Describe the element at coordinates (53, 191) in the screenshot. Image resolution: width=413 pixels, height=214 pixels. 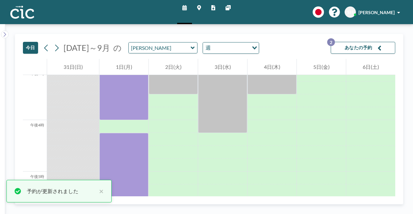
I see `font: 予約が更新されました` at that location.